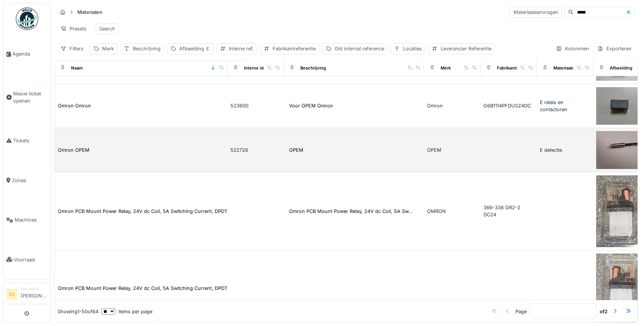 The width and height of the screenshot is (644, 326). What do you see at coordinates (31, 260) in the screenshot?
I see `span: Voorraad` at bounding box center [31, 260].